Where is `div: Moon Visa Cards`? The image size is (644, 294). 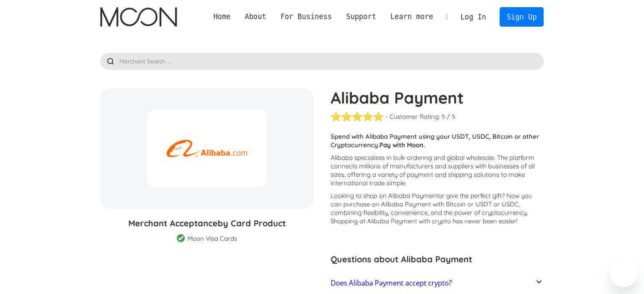
div: Moon Visa Cards is located at coordinates (212, 239).